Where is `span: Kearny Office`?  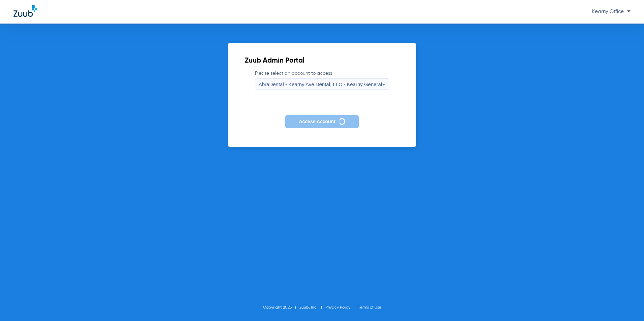
span: Kearny Office is located at coordinates (611, 12).